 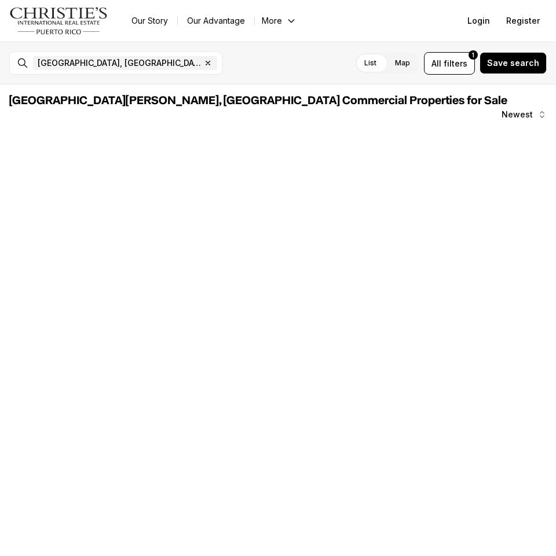 What do you see at coordinates (370, 63) in the screenshot?
I see `label: List` at bounding box center [370, 63].